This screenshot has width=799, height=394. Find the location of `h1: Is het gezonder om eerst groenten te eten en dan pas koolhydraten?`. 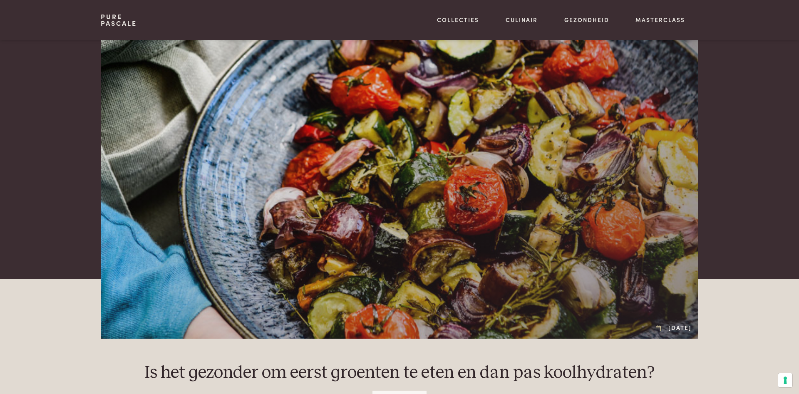

h1: Is het gezonder om eerst groenten te eten en dan pas koolhydraten? is located at coordinates (400, 373).